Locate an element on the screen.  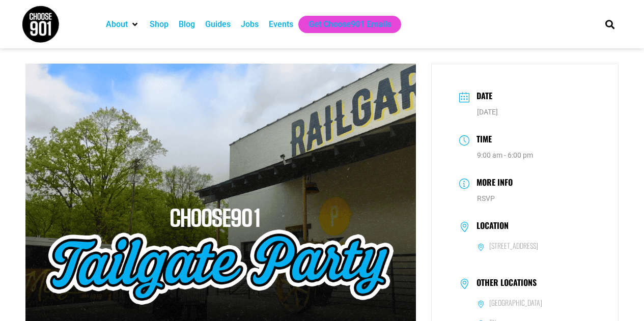
a: RSVP is located at coordinates (485, 199).